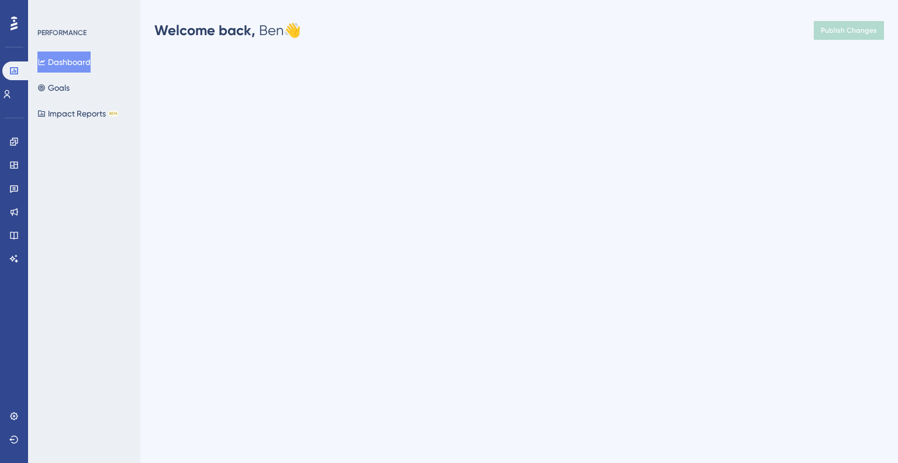  What do you see at coordinates (53, 88) in the screenshot?
I see `button: Goals` at bounding box center [53, 88].